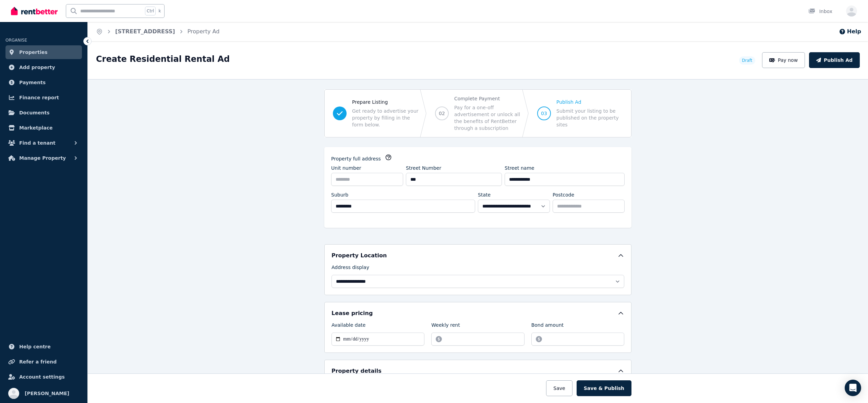  What do you see at coordinates (33, 82) in the screenshot?
I see `span: Payments` at bounding box center [33, 82].